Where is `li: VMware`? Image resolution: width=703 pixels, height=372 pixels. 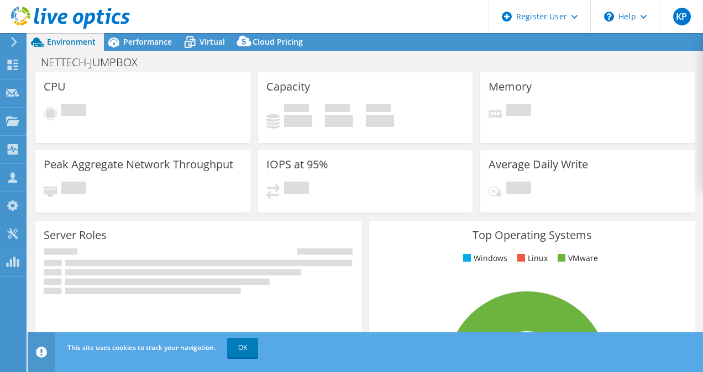 li: VMware is located at coordinates (576, 259).